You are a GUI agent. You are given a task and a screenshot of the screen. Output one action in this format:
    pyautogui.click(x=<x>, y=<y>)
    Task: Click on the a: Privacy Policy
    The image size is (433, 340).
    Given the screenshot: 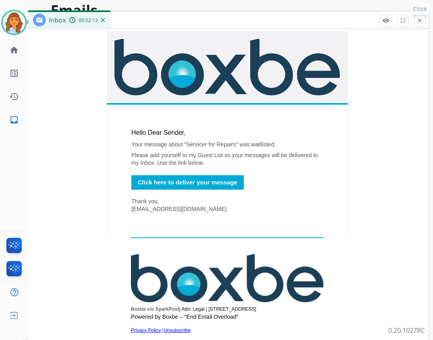 What is the action you would take?
    pyautogui.click(x=146, y=331)
    